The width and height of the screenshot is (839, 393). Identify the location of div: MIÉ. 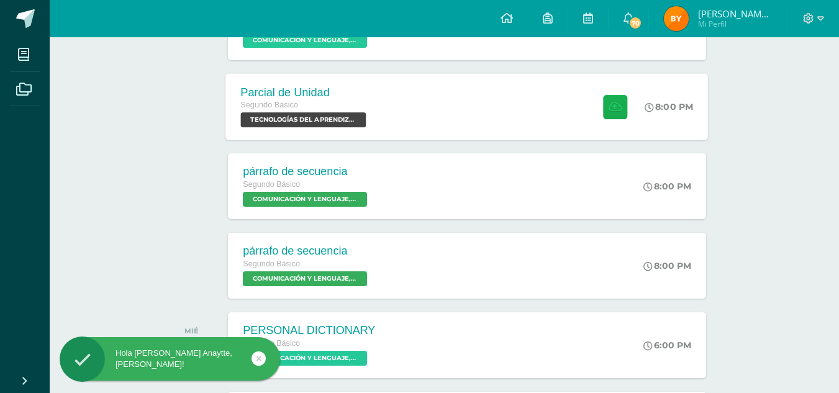
(191, 331).